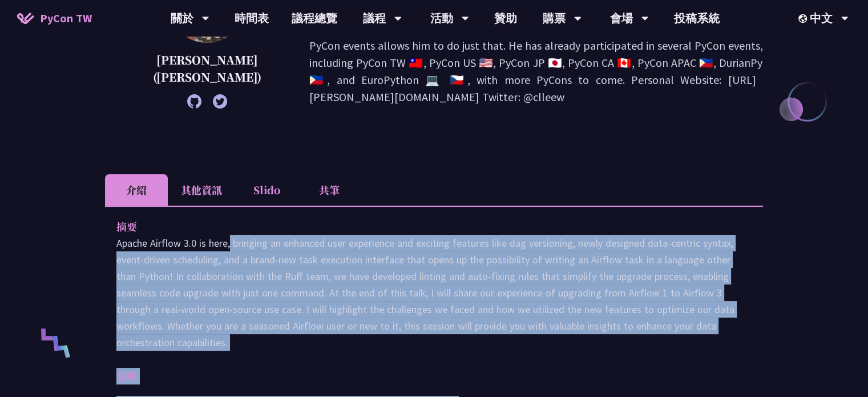 Image resolution: width=868 pixels, height=397 pixels. Describe the element at coordinates (54, 19) in the screenshot. I see `a: PyCon TW` at that location.